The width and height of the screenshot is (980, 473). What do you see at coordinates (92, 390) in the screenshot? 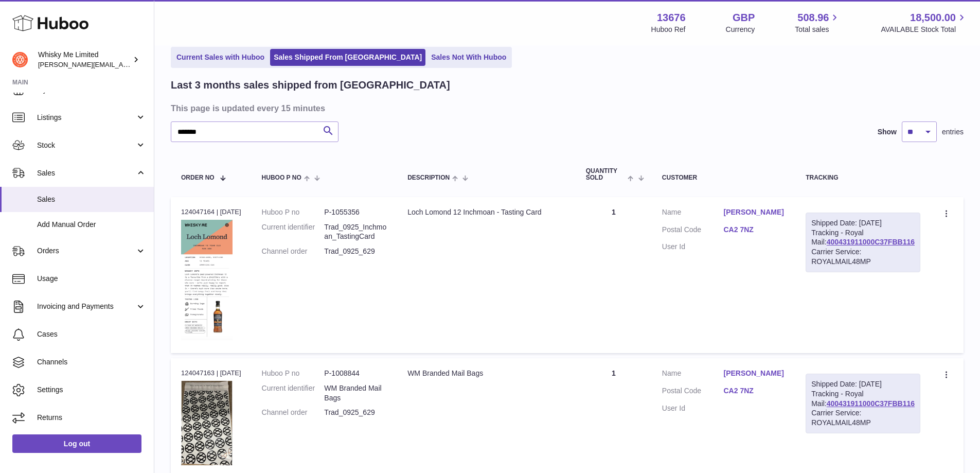
I see `span: Settings` at bounding box center [92, 390].